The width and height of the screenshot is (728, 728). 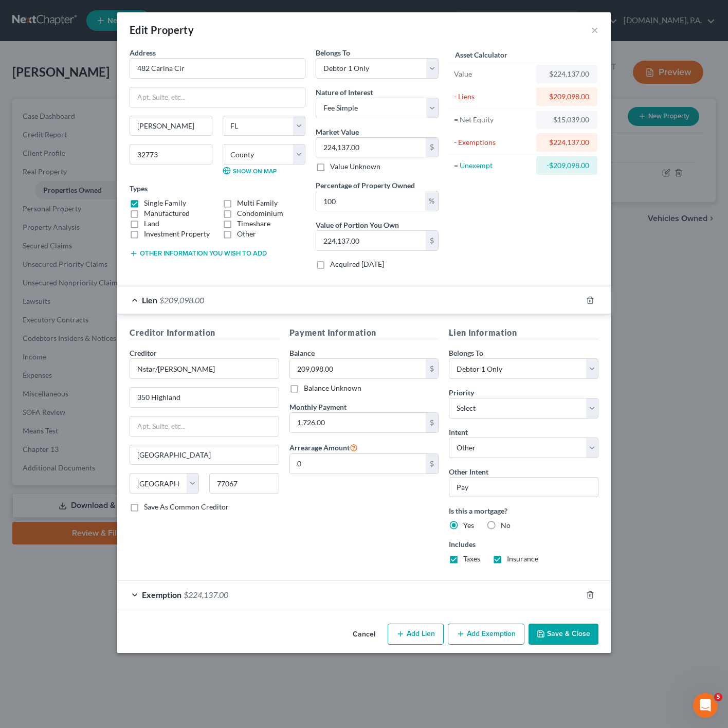 I want to click on input: Specify..., so click(x=523, y=487).